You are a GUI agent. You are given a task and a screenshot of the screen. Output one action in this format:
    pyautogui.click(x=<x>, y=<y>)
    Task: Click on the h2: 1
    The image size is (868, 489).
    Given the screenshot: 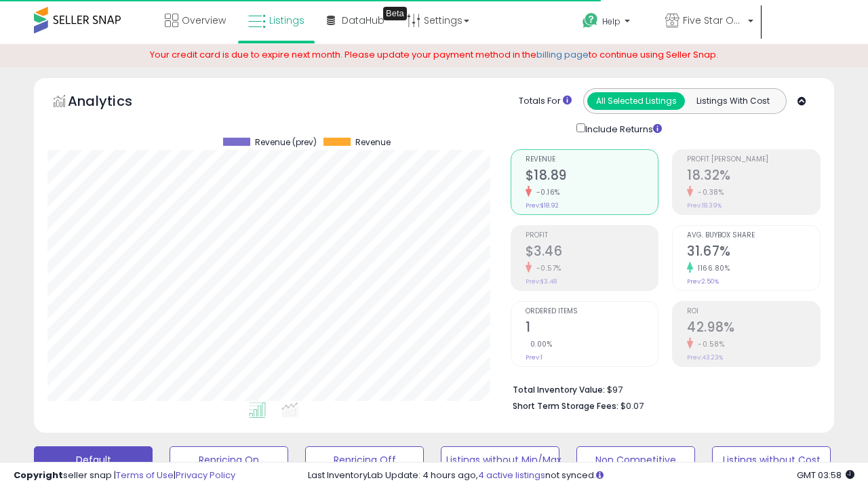 What is the action you would take?
    pyautogui.click(x=592, y=328)
    